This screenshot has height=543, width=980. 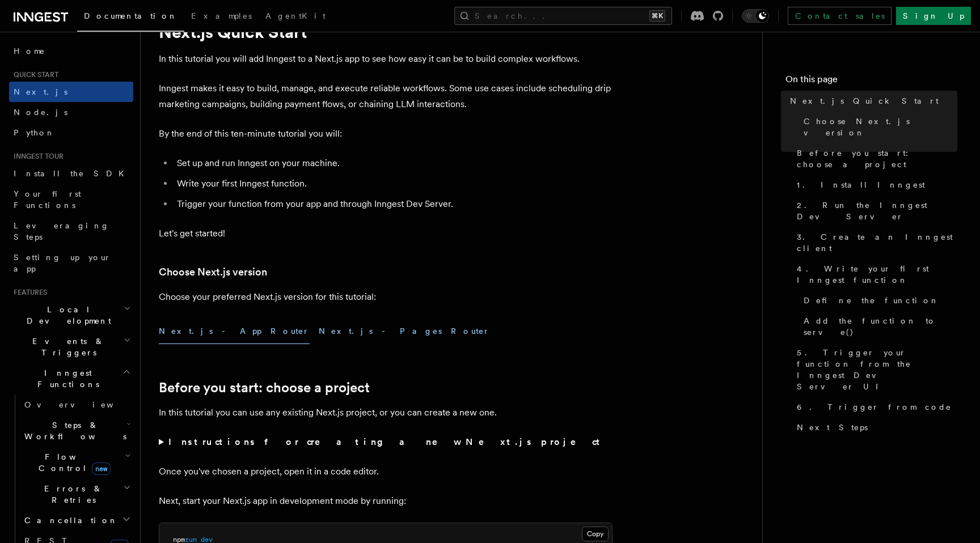 What do you see at coordinates (877, 158) in the screenshot?
I see `span: Before you start: choose a project` at bounding box center [877, 158].